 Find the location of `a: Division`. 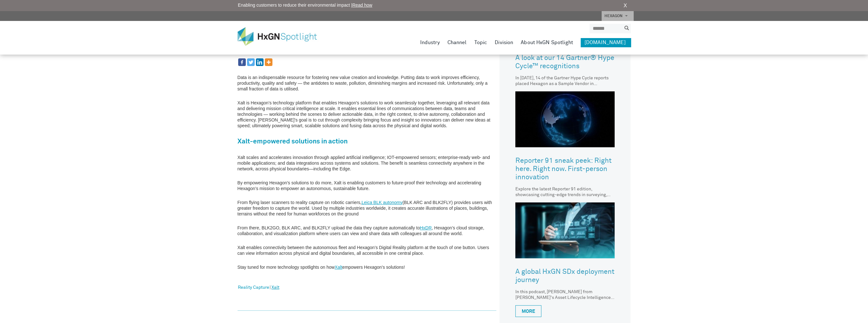

a: Division is located at coordinates (504, 42).